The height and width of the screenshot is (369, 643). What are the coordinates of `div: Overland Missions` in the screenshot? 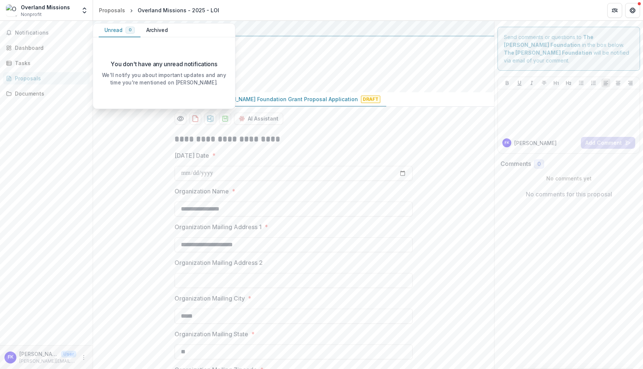 It's located at (45, 7).